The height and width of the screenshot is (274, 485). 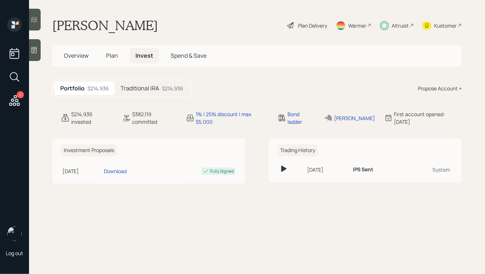 I want to click on img: hunter_neumayer.jpg, so click(x=15, y=234).